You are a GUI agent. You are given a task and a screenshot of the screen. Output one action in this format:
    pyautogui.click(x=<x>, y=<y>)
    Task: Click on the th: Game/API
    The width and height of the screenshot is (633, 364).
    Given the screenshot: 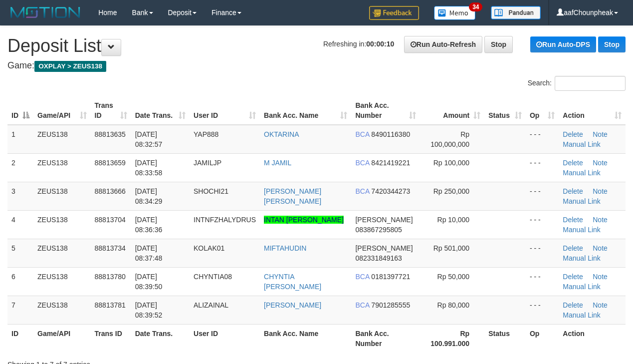 What is the action you would take?
    pyautogui.click(x=62, y=338)
    